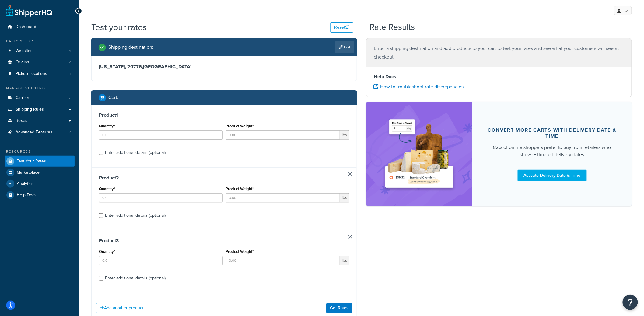 This screenshot has height=316, width=644. Describe the element at coordinates (122, 308) in the screenshot. I see `button: Add another product` at that location.